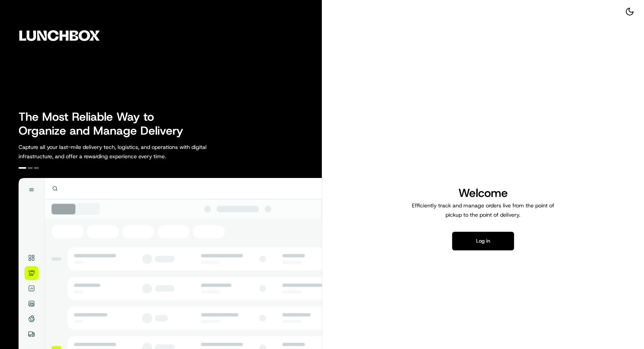 This screenshot has height=349, width=644. I want to click on h2: The Most Reliable Way to Organize and Manage Delivery, so click(105, 124).